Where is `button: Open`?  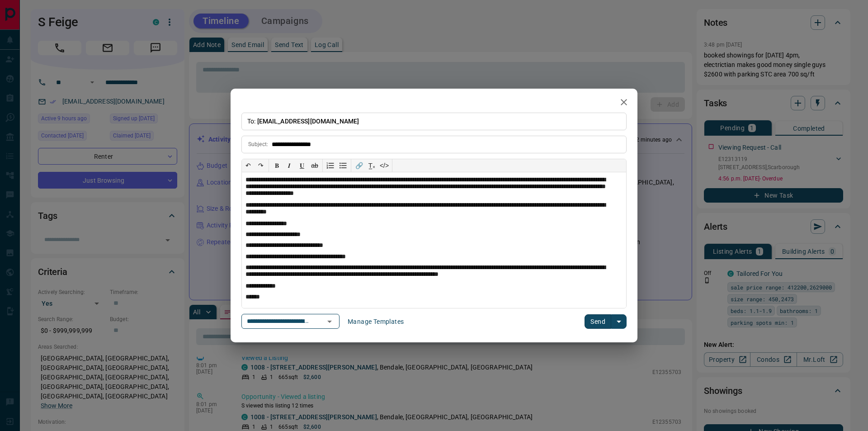
button: Open is located at coordinates (330, 321).